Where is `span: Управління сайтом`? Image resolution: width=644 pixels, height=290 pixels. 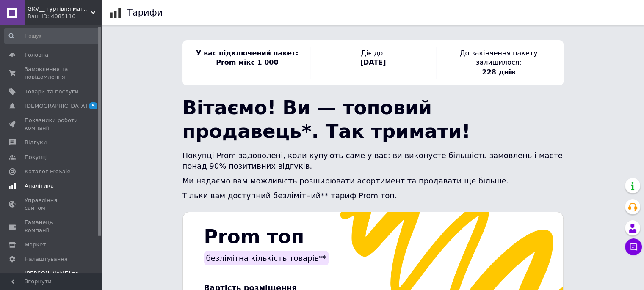
span: Управління сайтом is located at coordinates (51, 204).